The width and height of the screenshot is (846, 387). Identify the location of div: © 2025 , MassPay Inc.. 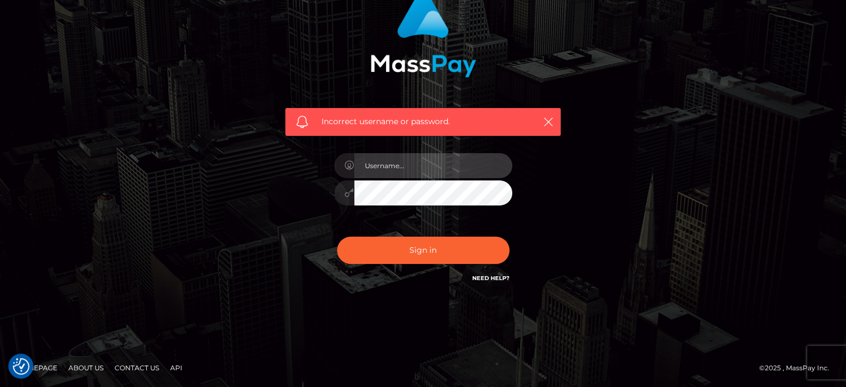
(799, 368).